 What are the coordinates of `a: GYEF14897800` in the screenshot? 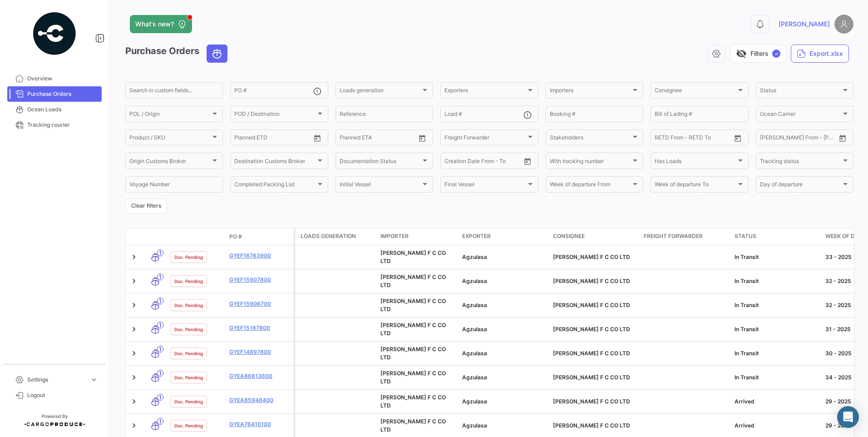 It's located at (260, 352).